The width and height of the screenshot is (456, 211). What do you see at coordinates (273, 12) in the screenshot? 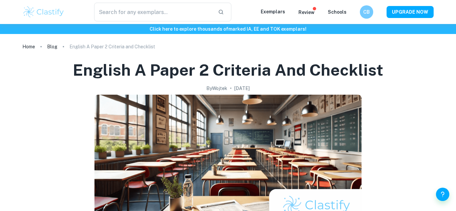
I see `p: Exemplars` at bounding box center [273, 12].